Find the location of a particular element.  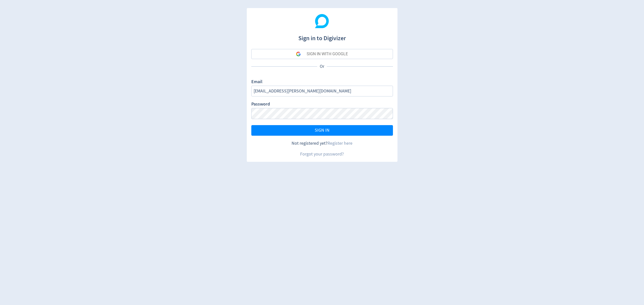

button: SIGN IN is located at coordinates (322, 130).